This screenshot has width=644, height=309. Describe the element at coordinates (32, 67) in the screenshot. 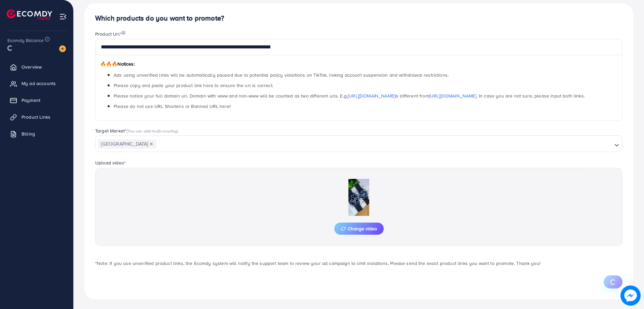

I see `span: Overview` at that location.